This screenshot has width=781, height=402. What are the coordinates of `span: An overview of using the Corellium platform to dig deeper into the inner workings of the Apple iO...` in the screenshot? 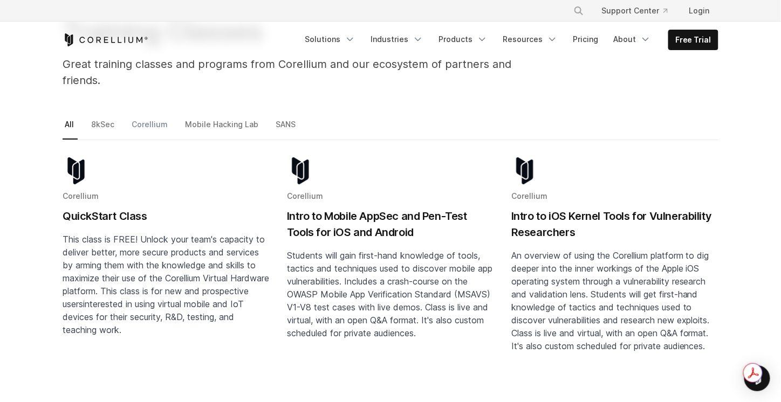 It's located at (611, 301).